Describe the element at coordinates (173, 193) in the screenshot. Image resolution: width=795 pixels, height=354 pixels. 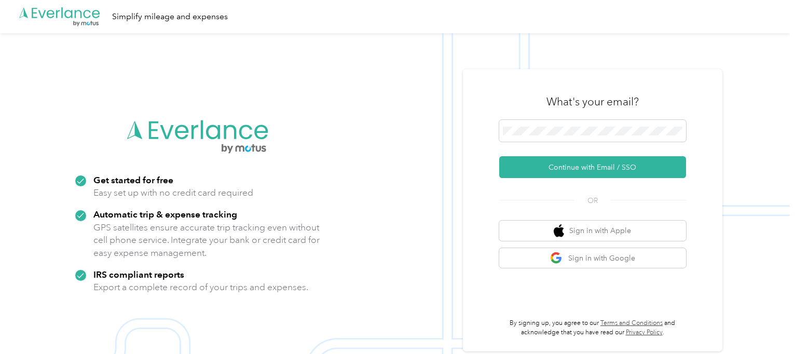
I see `p: Easy set up with no credit card required` at that location.